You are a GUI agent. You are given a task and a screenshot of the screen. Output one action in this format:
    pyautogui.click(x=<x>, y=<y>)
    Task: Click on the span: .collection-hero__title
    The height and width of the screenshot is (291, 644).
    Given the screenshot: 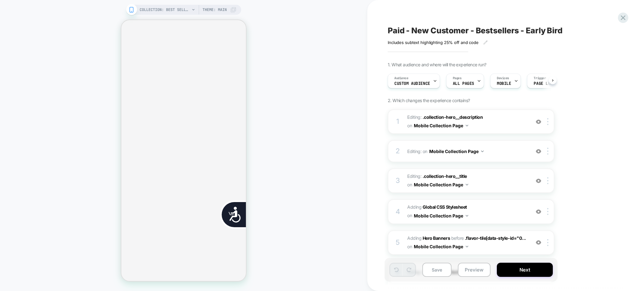 What is the action you would take?
    pyautogui.click(x=444, y=177)
    